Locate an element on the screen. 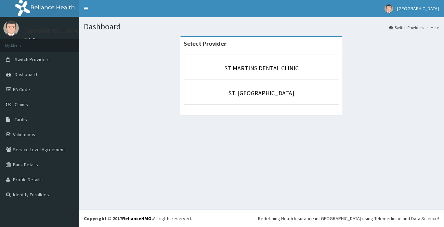 The width and height of the screenshot is (444, 227). a: Switch Providers is located at coordinates (406, 27).